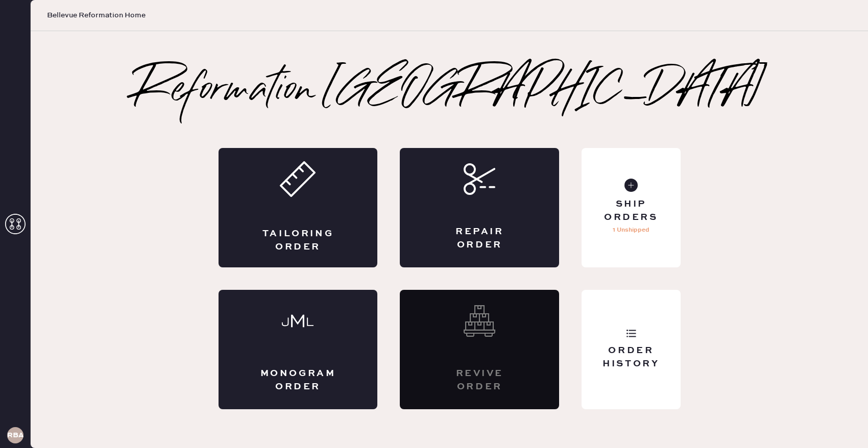 Image resolution: width=868 pixels, height=448 pixels. I want to click on span: Bellevue Reformation Home, so click(96, 15).